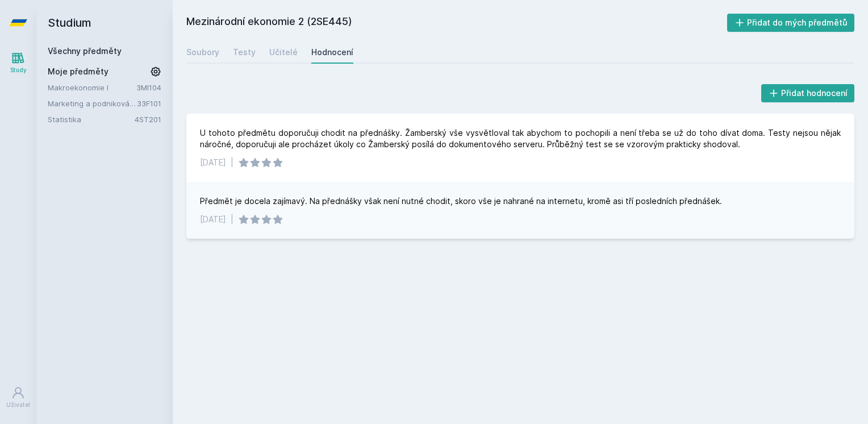 This screenshot has width=868, height=424. I want to click on button: Přidat do mých předmětů, so click(790, 22).